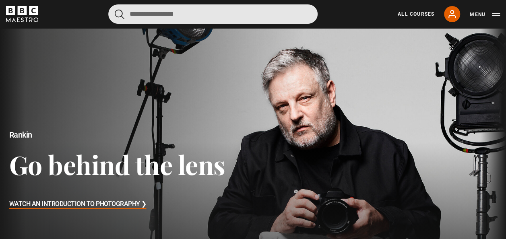 The width and height of the screenshot is (506, 239). Describe the element at coordinates (120, 14) in the screenshot. I see `button: Submit the search query` at that location.